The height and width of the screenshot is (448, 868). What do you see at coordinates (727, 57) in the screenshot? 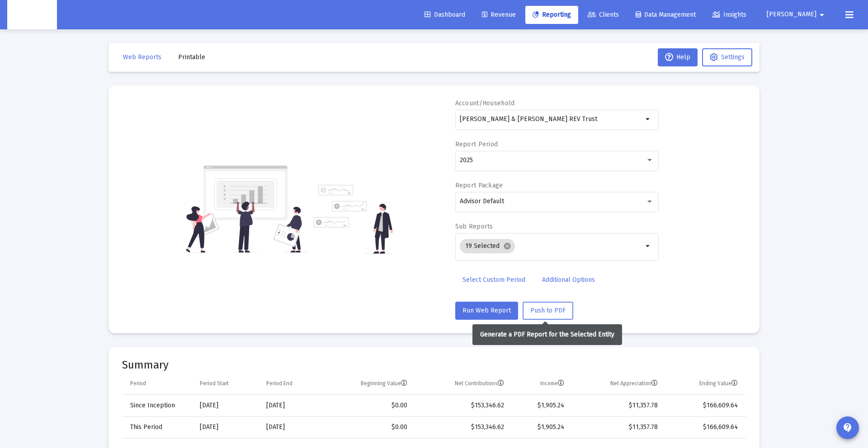
I see `button: Settings` at bounding box center [727, 57].